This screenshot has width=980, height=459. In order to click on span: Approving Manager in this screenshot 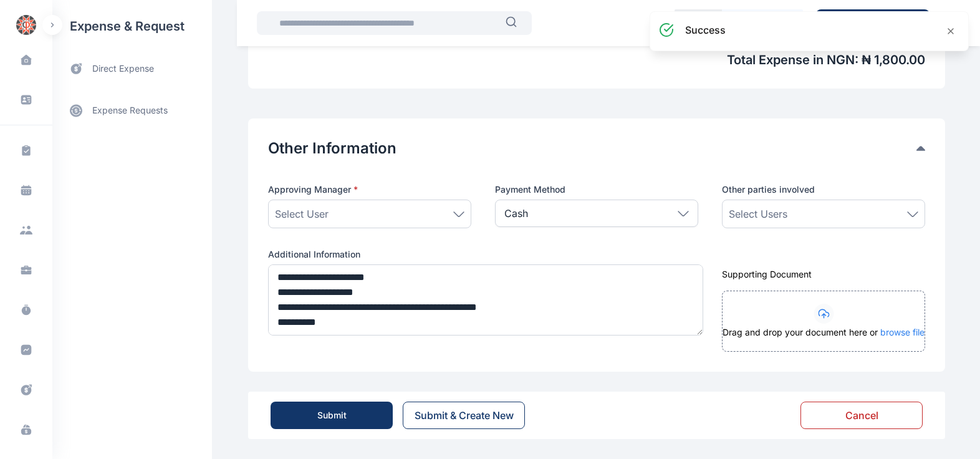, I will do `click(313, 190)`.